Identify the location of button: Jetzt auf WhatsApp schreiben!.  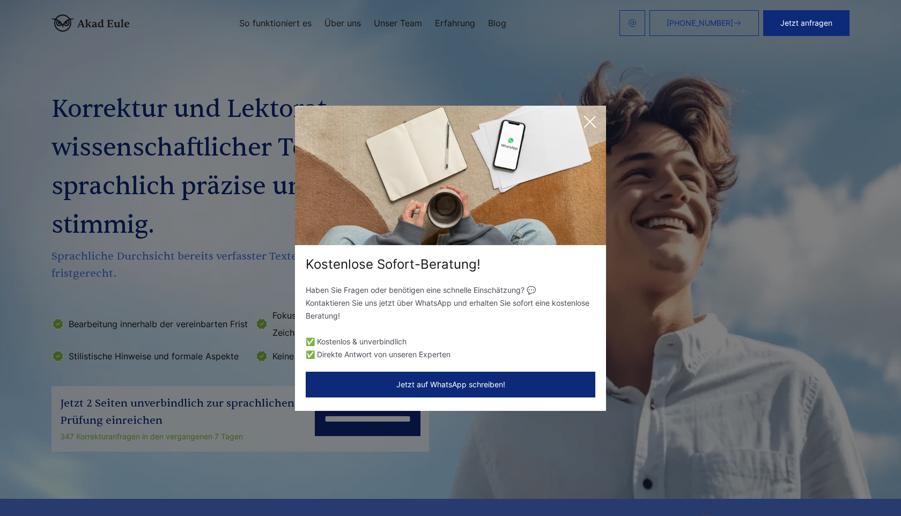
(450, 384).